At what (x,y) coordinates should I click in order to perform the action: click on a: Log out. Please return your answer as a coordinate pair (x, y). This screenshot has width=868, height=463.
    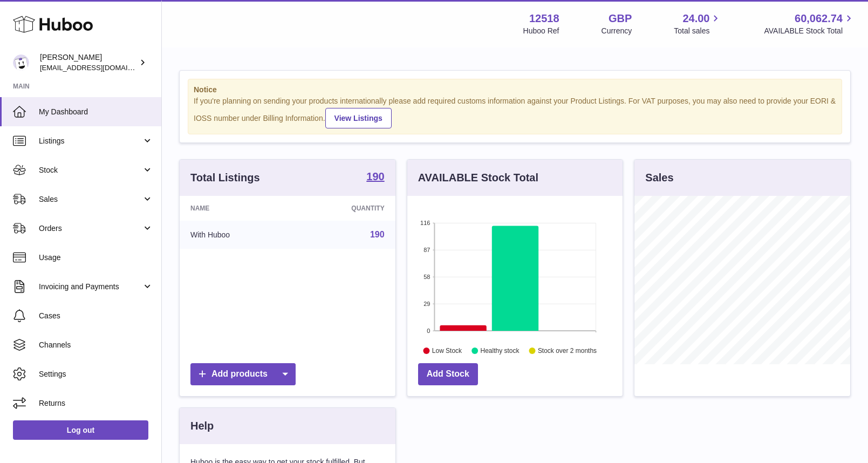
    Looking at the image, I should click on (80, 430).